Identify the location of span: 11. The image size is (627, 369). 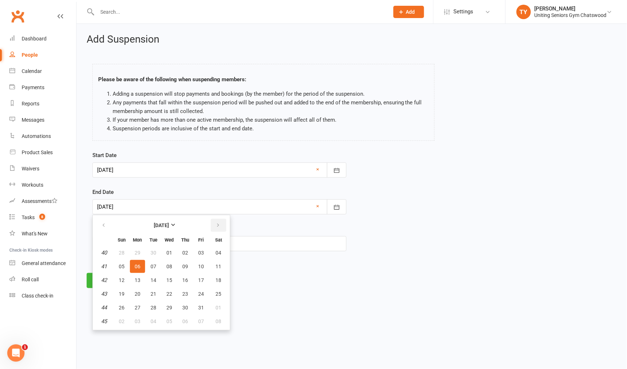
(219, 266).